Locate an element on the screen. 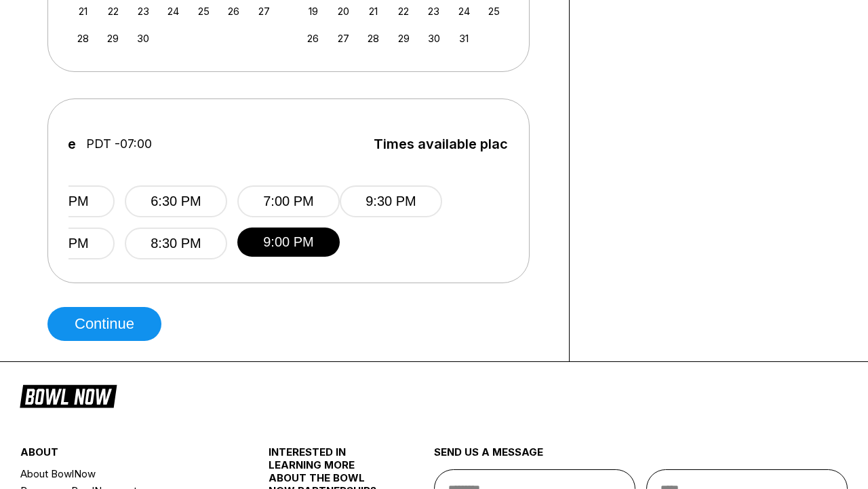  span: PDT -07:00 is located at coordinates (118, 143).